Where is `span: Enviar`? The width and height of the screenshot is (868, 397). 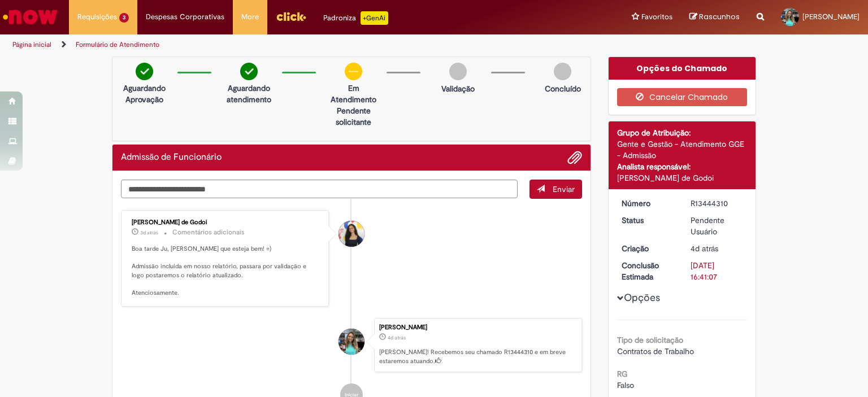
span: Enviar is located at coordinates (563, 189).